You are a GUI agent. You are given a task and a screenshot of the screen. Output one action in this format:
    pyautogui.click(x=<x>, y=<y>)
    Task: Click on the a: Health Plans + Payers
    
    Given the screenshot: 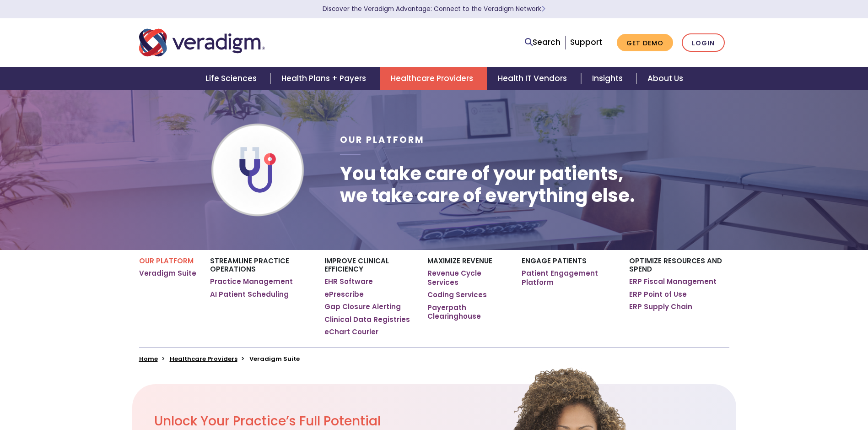 What is the action you would take?
    pyautogui.click(x=325, y=78)
    